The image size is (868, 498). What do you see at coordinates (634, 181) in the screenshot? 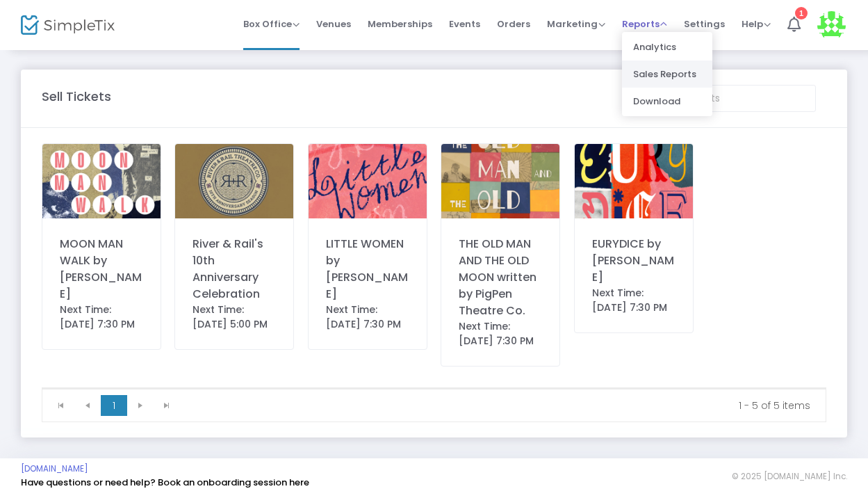
I see `img: Eurydice.png` at bounding box center [634, 181].